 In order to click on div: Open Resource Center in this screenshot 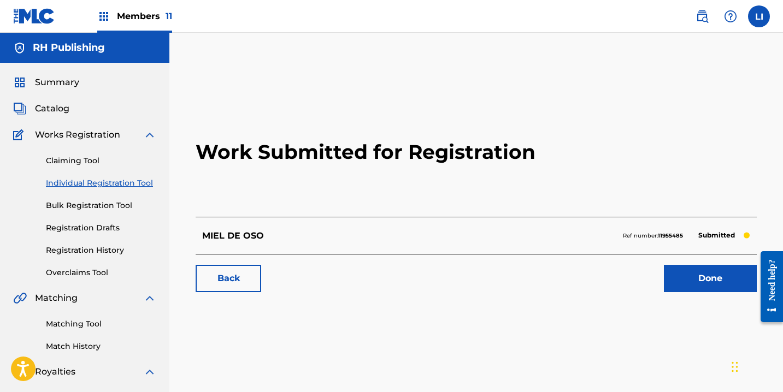, I will do `click(19, 44)`.